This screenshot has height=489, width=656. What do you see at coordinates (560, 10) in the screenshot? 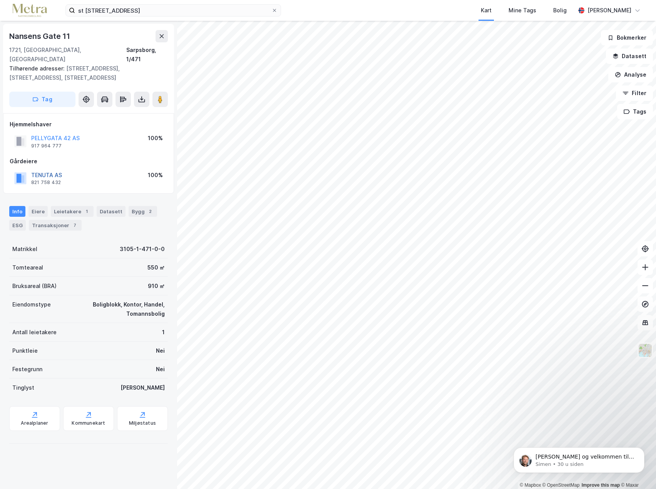
I see `div: Bolig` at bounding box center [560, 10].